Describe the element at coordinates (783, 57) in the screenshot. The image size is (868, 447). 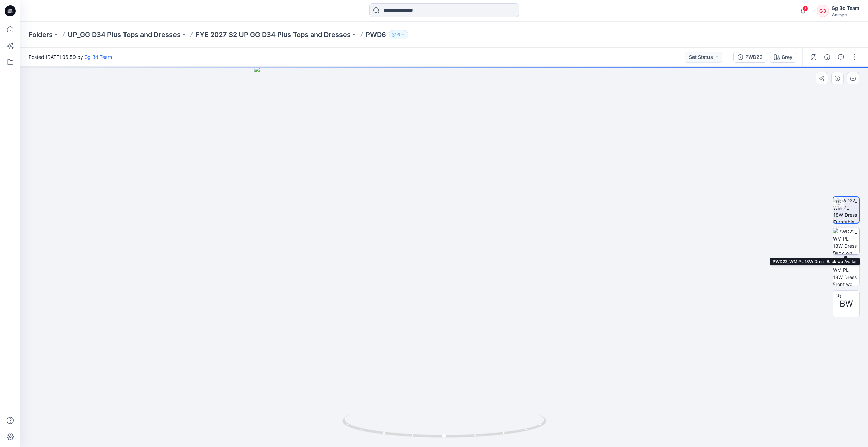
I see `button: Grey` at that location.